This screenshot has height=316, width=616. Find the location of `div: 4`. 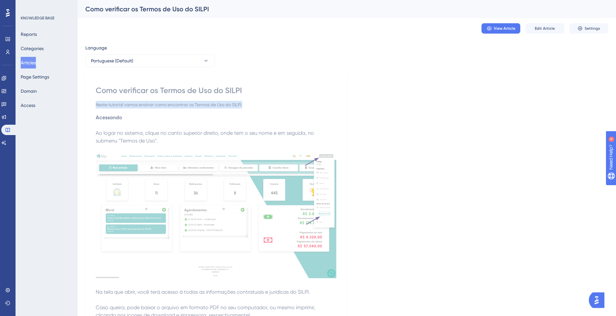

div: 4 is located at coordinates (46, 6).